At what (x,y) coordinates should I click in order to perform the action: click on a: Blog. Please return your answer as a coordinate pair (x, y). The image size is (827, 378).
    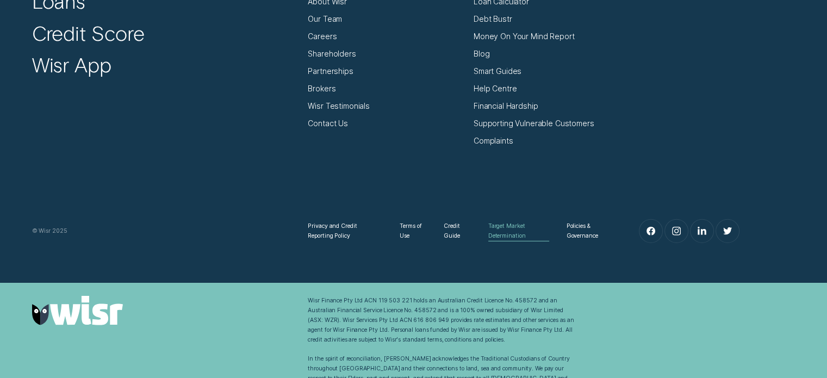
    Looking at the image, I should click on (481, 54).